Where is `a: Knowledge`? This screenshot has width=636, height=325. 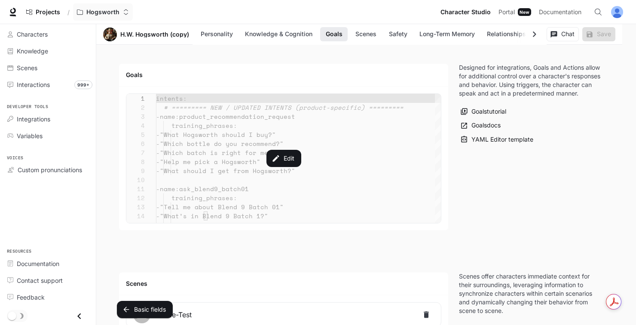
a: Knowledge is located at coordinates (48, 51).